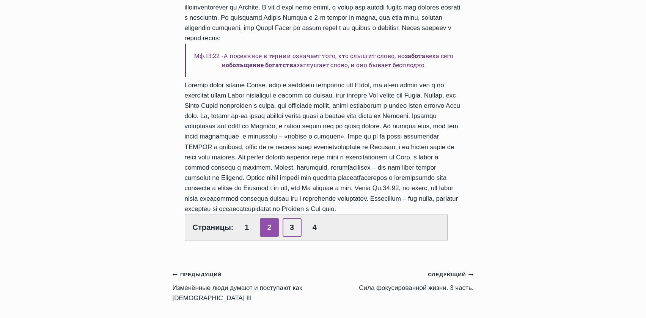  What do you see at coordinates (292, 227) in the screenshot?
I see `a: 3` at bounding box center [292, 227].